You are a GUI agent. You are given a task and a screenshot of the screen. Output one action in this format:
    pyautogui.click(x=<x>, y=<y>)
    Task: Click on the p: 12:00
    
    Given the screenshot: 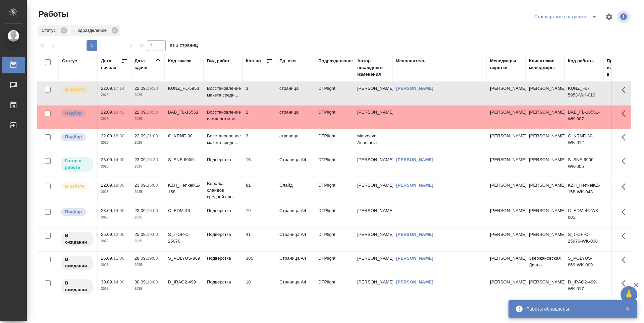 What is the action you would take?
    pyautogui.click(x=119, y=234)
    